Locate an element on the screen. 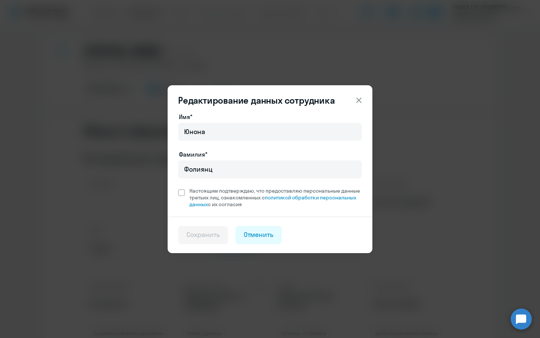 The width and height of the screenshot is (540, 338). div: Сохранить is located at coordinates (203, 234).